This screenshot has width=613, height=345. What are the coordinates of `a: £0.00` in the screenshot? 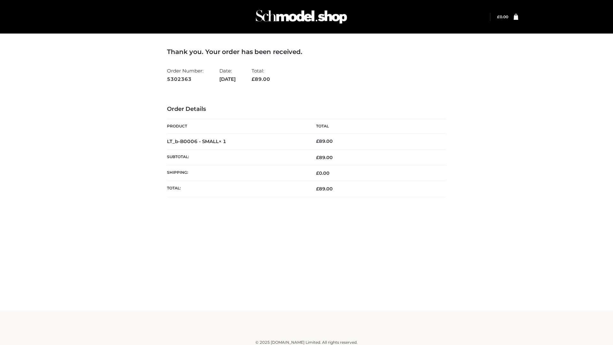 It's located at (502, 17).